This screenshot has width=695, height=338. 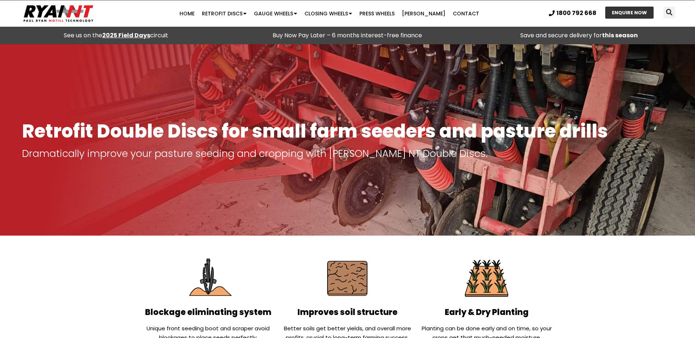 What do you see at coordinates (347, 36) in the screenshot?
I see `p: Buy Now Pay Later – 6 months interest-free finance` at bounding box center [347, 36].